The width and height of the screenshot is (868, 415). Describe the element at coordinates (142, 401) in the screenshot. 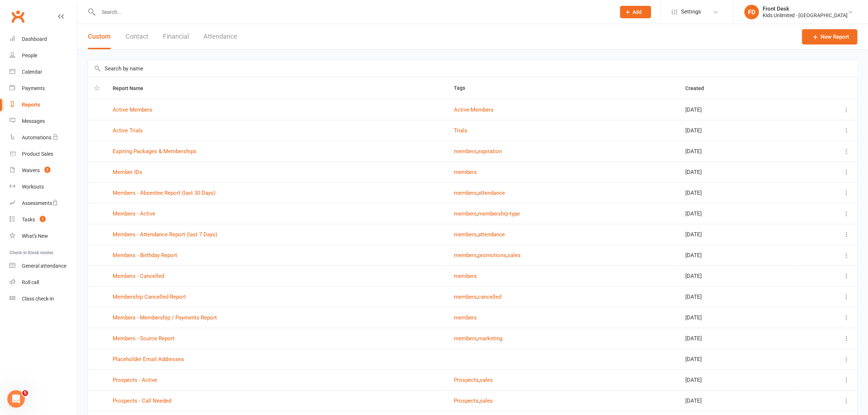

I see `a: Prospects - Call Needed` at that location.